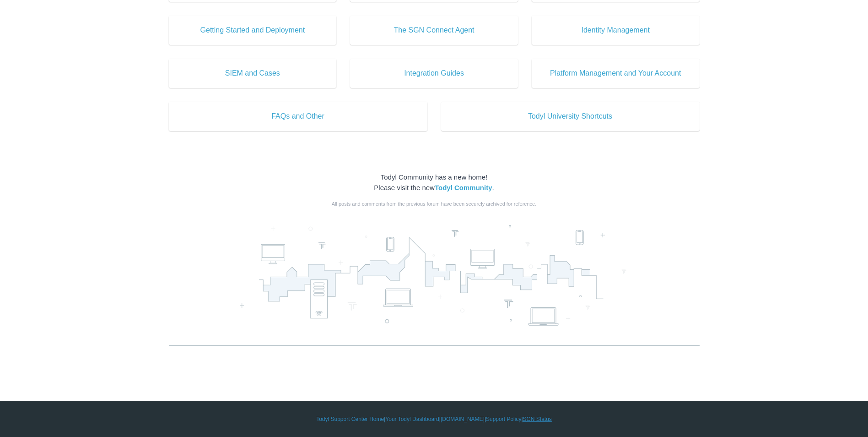 The width and height of the screenshot is (868, 437). I want to click on a: SIEM and Cases, so click(253, 73).